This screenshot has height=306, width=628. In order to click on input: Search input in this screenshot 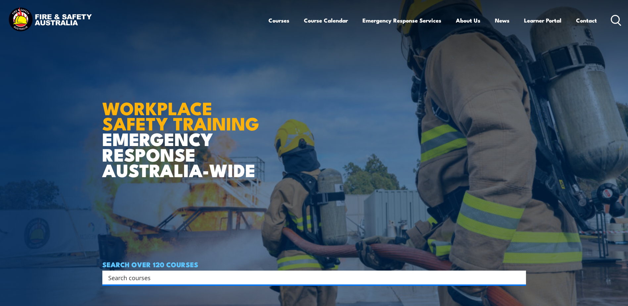, I will do `click(310, 277)`.